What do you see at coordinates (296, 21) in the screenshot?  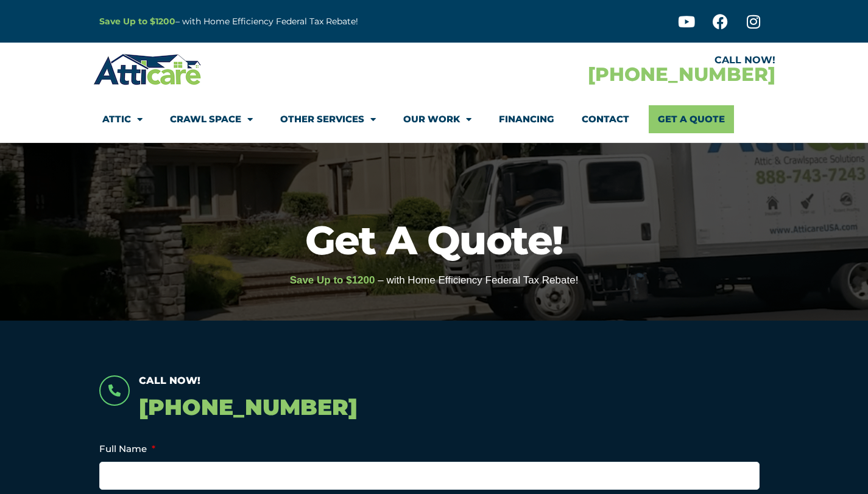 I see `p: – with Home Efficiency Federal Tax Rebate!` at bounding box center [296, 21].